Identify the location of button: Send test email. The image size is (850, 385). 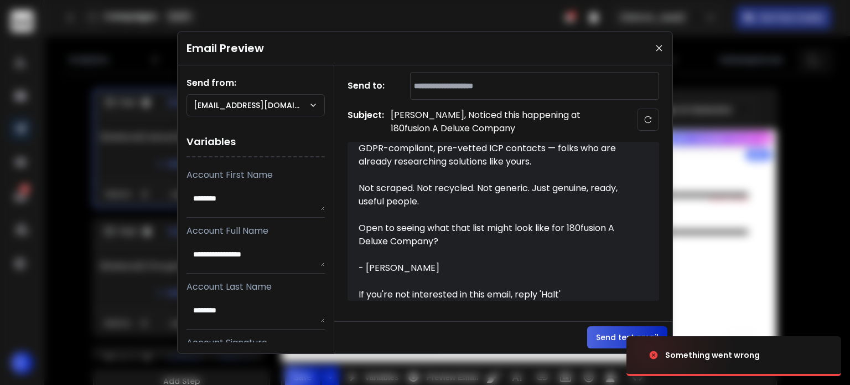
(627, 337).